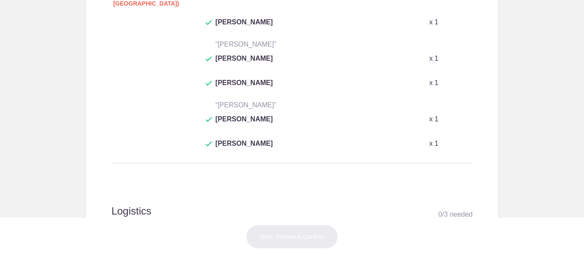  What do you see at coordinates (455, 215) in the screenshot?
I see `div: 0 3 needed` at bounding box center [455, 215].